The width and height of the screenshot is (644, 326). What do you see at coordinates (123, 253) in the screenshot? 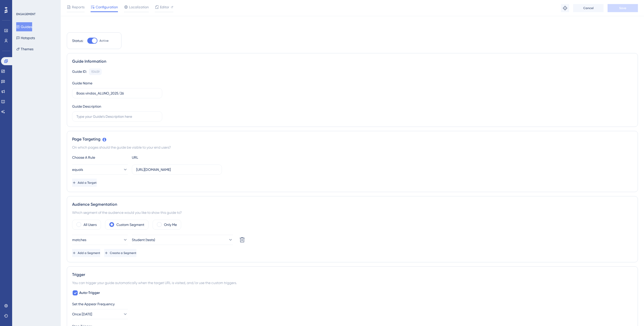
I see `span: Create a Segment` at bounding box center [123, 253].